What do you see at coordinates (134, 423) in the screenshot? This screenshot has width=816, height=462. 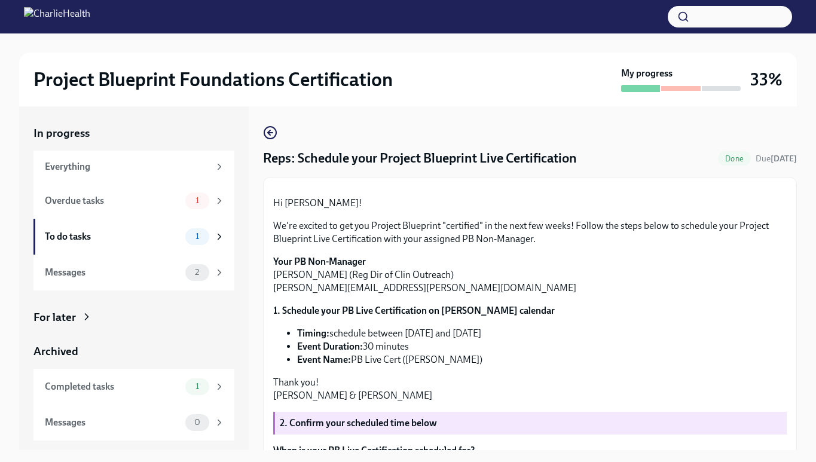 I see `a: Messages0` at bounding box center [134, 423].